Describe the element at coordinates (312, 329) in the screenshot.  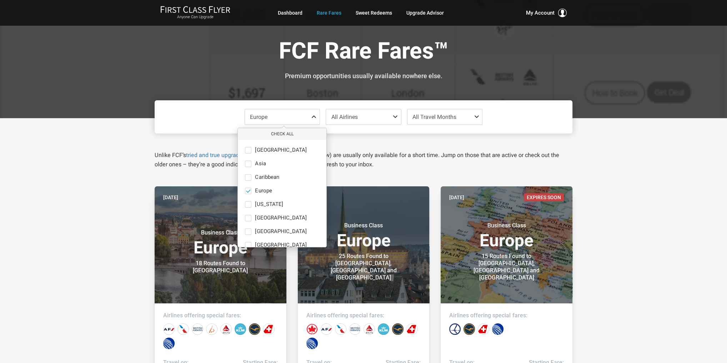
I see `div: Air Canada` at that location.